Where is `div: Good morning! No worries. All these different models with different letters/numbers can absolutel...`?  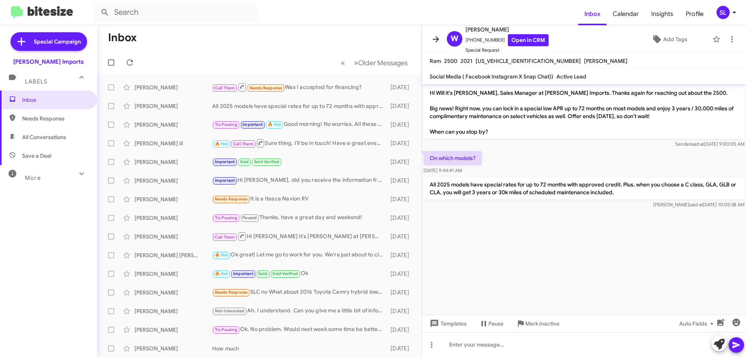
div: Good morning! No worries. All these different models with different letters/numbers can absolutel... is located at coordinates (299, 124).